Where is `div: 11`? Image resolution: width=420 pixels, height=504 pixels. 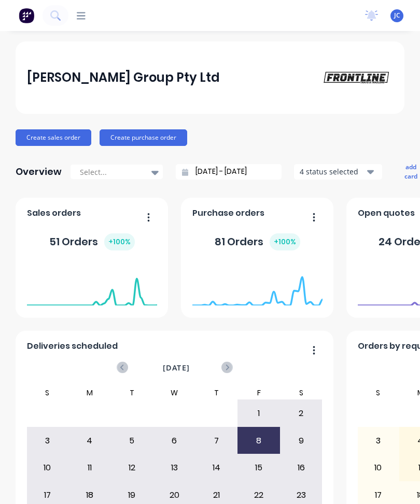 div: 11 is located at coordinates (90, 469).